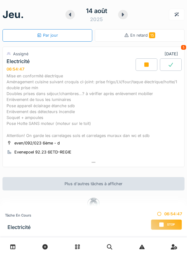 This screenshot has width=187, height=256. I want to click on h3: Electricité, so click(19, 227).